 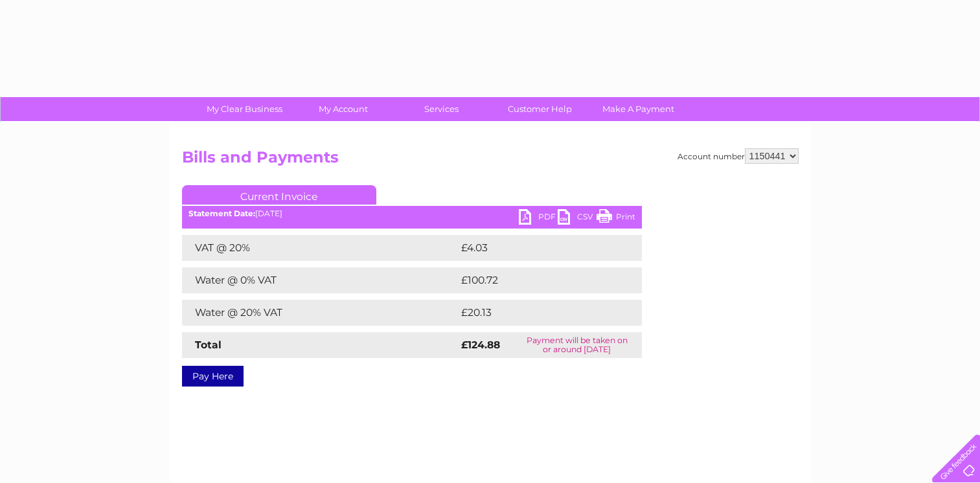 What do you see at coordinates (738, 156) in the screenshot?
I see `div: Account number` at bounding box center [738, 156].